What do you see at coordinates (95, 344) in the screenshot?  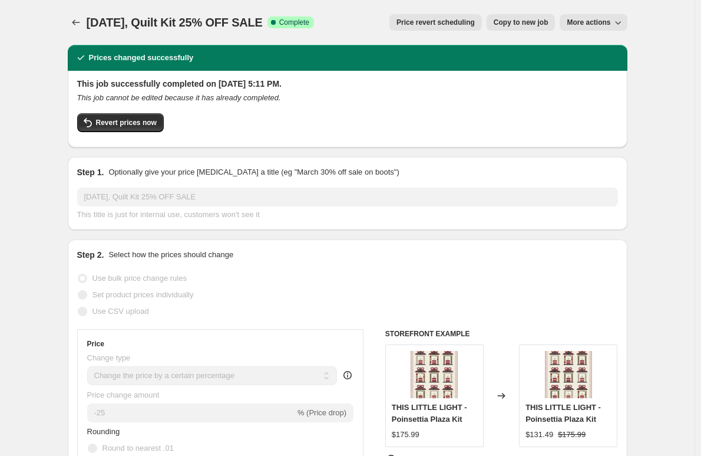 I see `h3: Price` at bounding box center [95, 344].